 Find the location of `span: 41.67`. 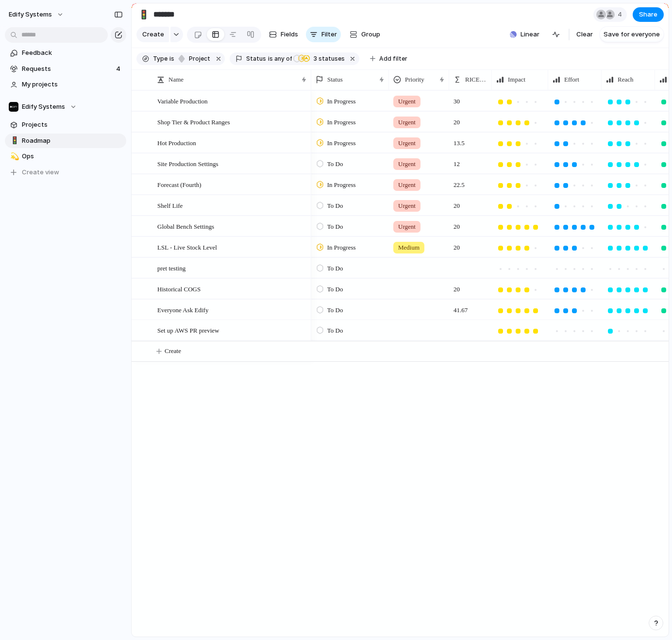

span: 41.67 is located at coordinates (460, 308).